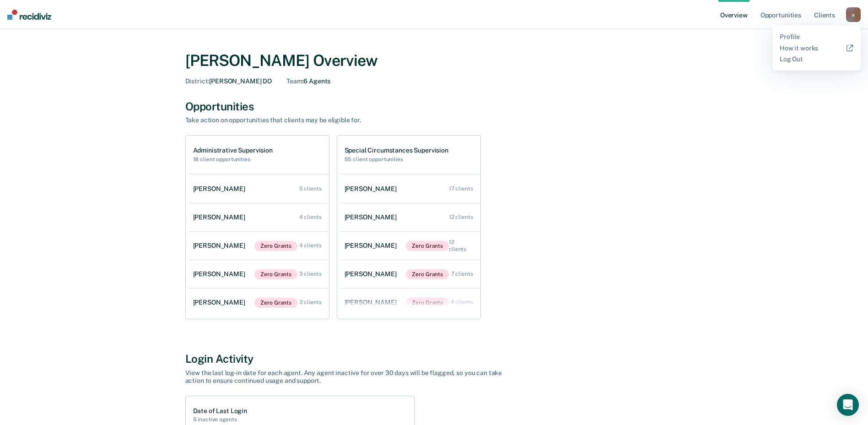 The image size is (868, 425). Describe the element at coordinates (311, 274) in the screenshot. I see `div: 3 clients` at that location.